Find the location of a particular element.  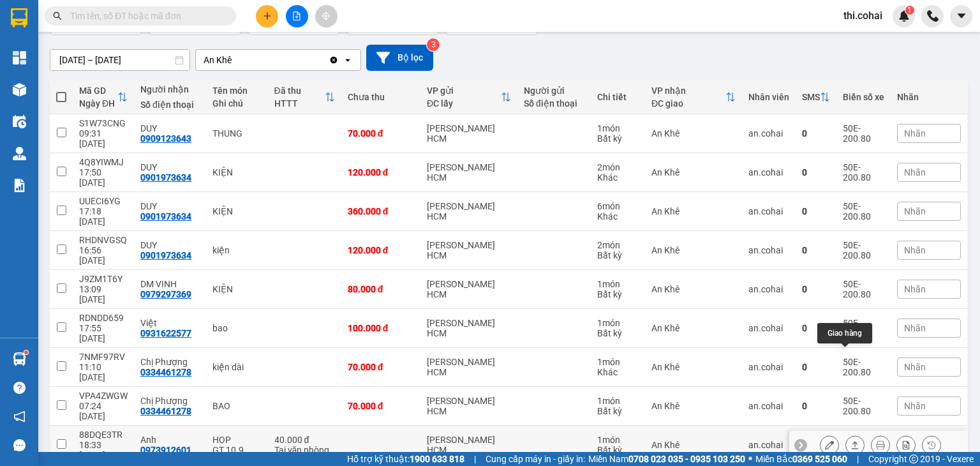

span: Miền Bắc is located at coordinates (802, 459).